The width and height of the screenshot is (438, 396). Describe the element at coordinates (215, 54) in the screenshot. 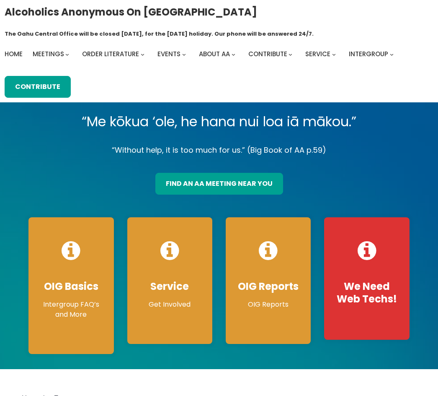

I see `a: About AA` at that location.